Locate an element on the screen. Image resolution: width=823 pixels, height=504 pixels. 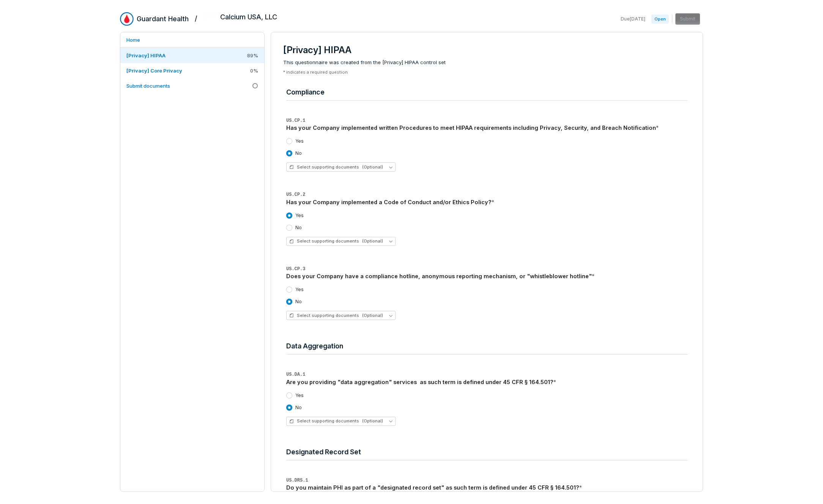
h3: [Privacy] HIPAA is located at coordinates (487, 51).